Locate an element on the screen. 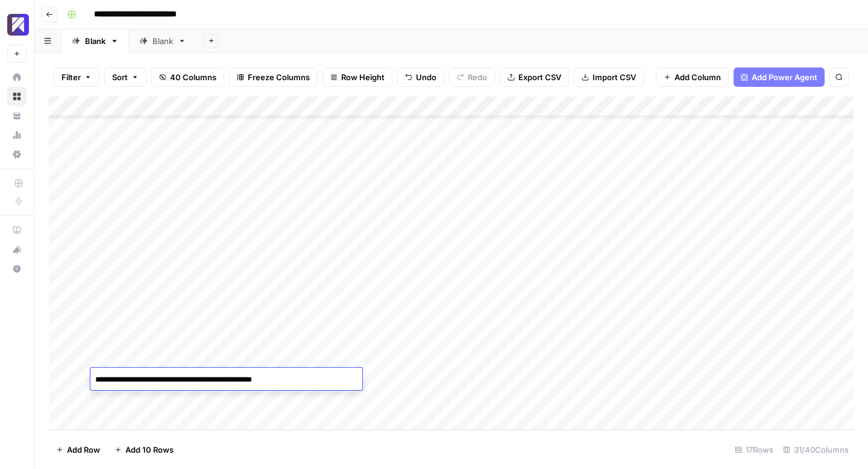 This screenshot has height=469, width=868. span: Add 10 Rows is located at coordinates (149, 450).